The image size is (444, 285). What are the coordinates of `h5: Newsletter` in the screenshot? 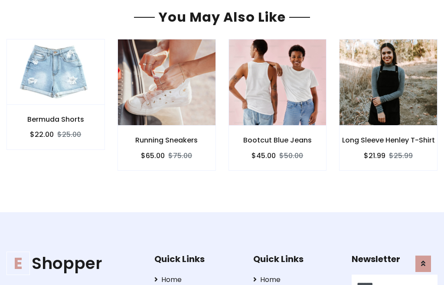 It's located at (394, 259).